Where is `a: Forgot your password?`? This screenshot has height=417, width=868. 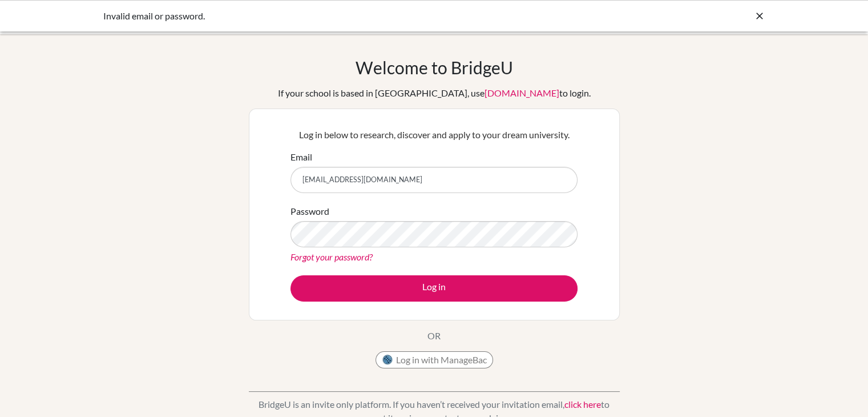 a: Forgot your password? is located at coordinates (331, 256).